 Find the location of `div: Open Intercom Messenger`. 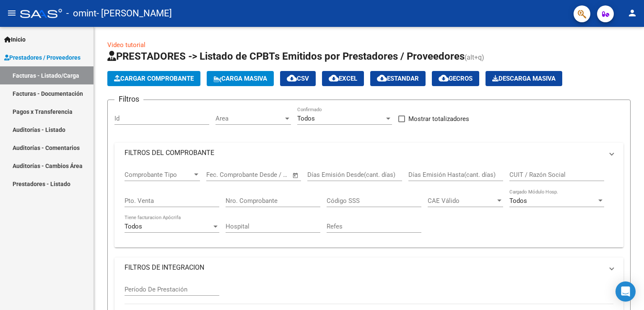

div: Open Intercom Messenger is located at coordinates (625, 291).